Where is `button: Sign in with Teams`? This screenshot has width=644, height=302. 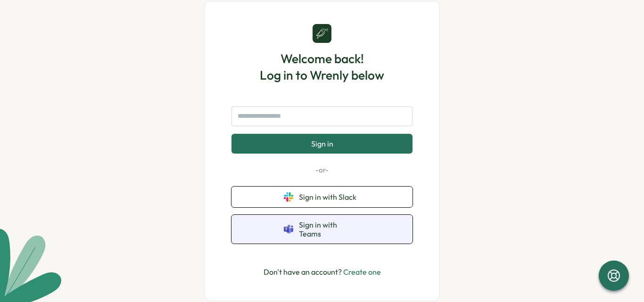
button: Sign in with Teams is located at coordinates (322, 229).